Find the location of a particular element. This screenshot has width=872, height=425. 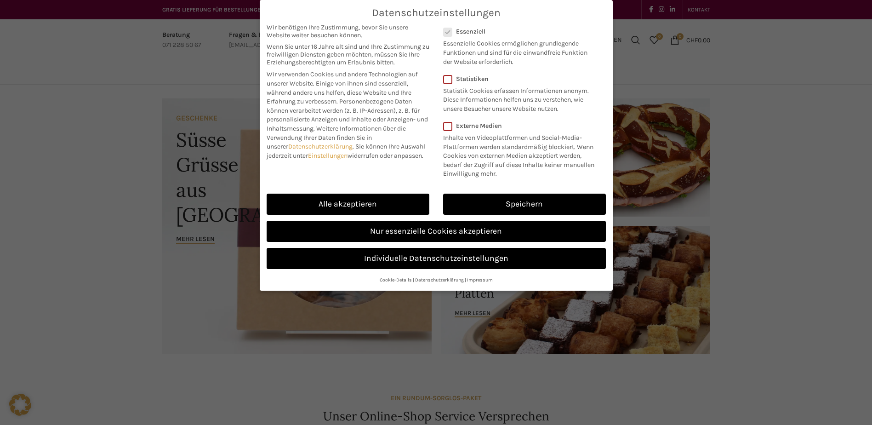

label: Externe Medien is located at coordinates (521, 126).